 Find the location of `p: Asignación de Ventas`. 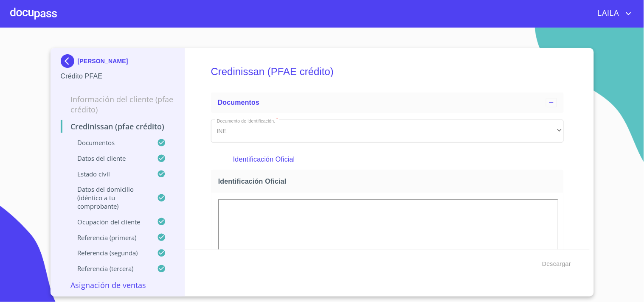

p: Asignación de Ventas is located at coordinates (117, 285).